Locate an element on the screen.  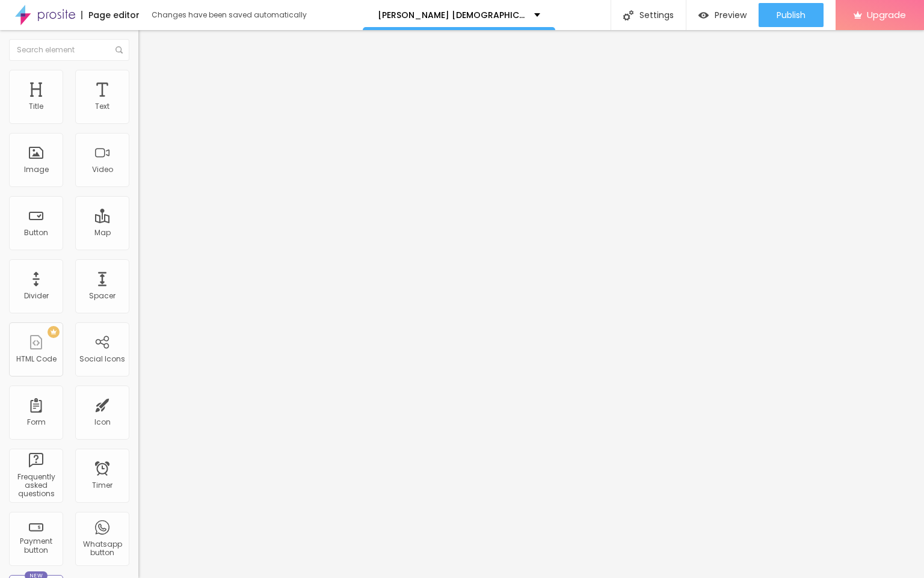
div: Timer is located at coordinates (103, 485).